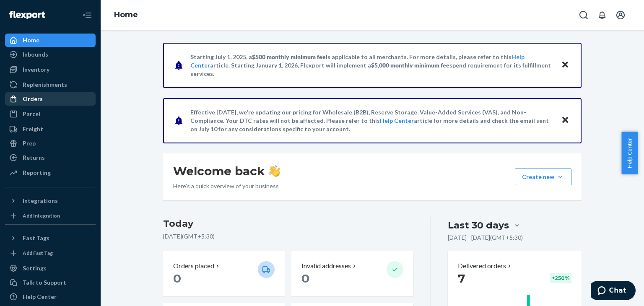 Image resolution: width=644 pixels, height=306 pixels. What do you see at coordinates (372, 66) in the screenshot?
I see `p: Starting July 1, 2025, a is applicable to all merchants. For more details, please refer to this a...` at bounding box center [372, 66].